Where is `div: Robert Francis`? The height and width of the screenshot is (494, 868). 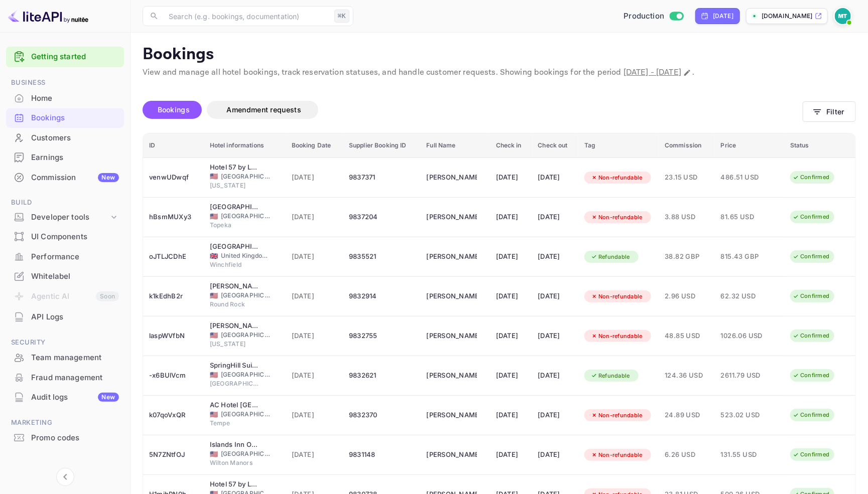
div: Robert Francis is located at coordinates (452, 217).